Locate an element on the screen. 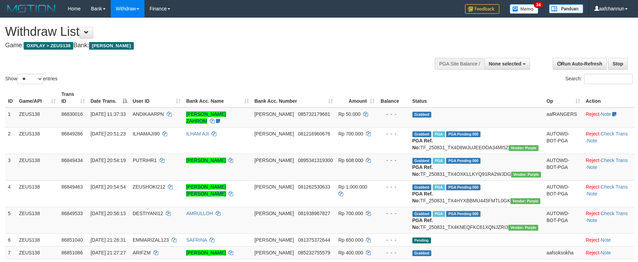 This screenshot has width=638, height=262. span: 86849533 is located at coordinates (72, 213).